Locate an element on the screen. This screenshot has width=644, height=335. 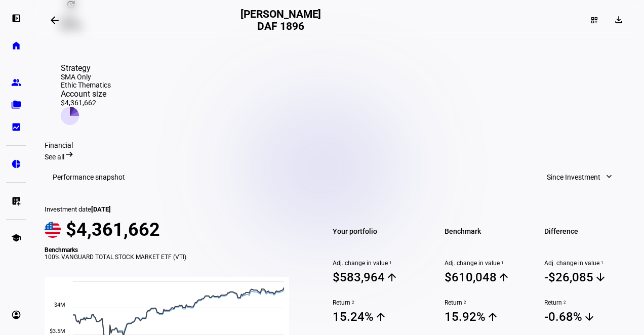
span: Your portfolio is located at coordinates (376, 231).